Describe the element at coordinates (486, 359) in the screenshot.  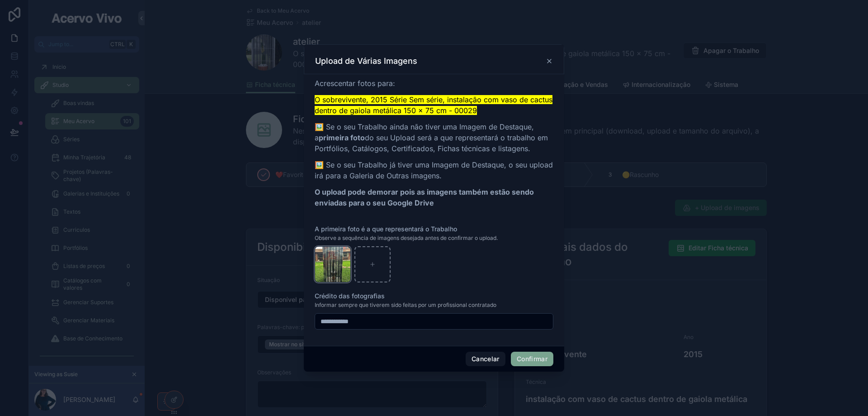
I see `button: Cancelar` at that location.